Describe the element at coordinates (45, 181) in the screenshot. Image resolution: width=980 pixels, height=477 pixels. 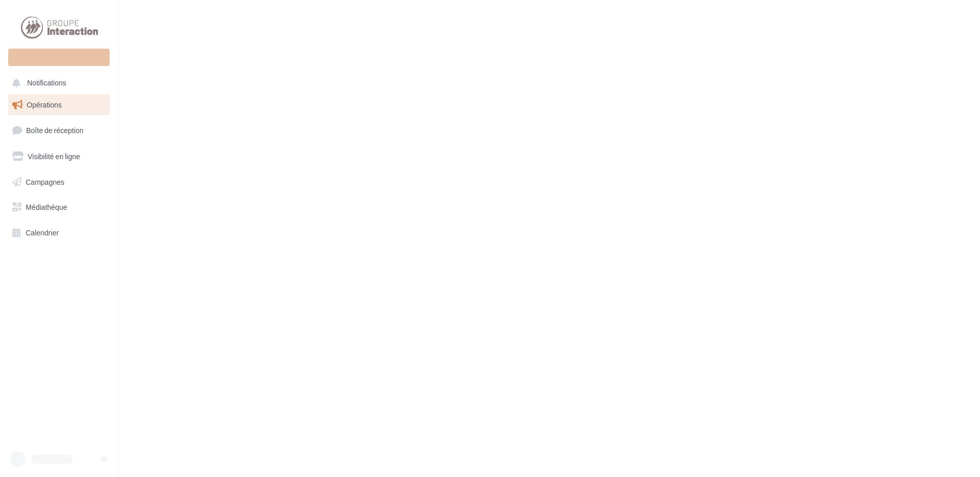
I see `span: Campagnes` at that location.